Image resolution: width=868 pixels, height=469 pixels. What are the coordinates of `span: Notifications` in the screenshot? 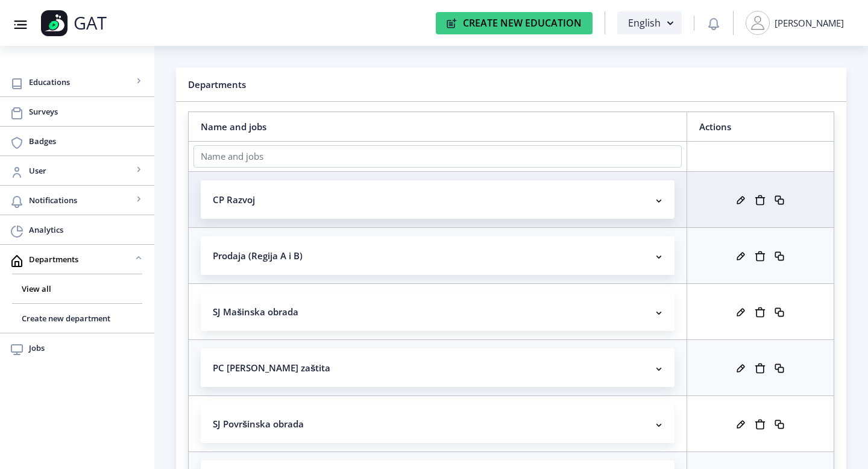 It's located at (81, 201).